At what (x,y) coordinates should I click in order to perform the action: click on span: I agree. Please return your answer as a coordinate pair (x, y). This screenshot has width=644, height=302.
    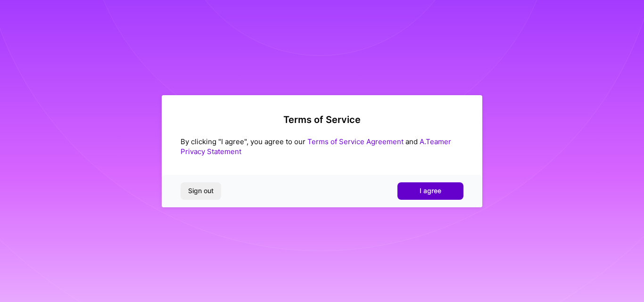
    Looking at the image, I should click on (430, 191).